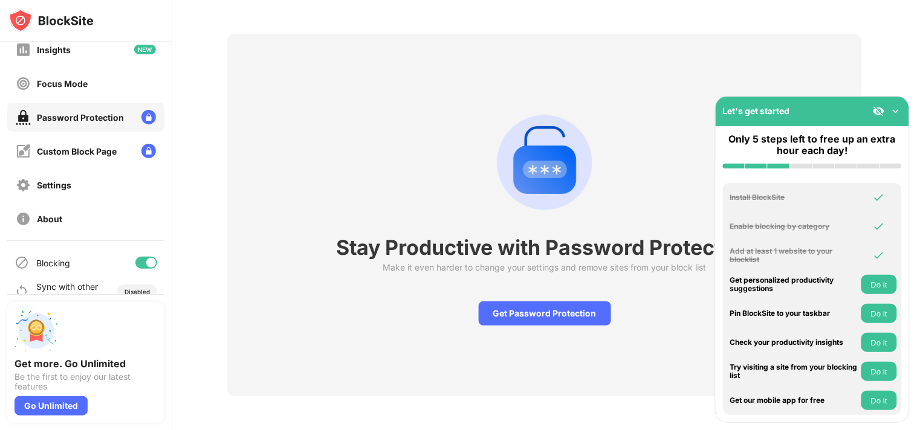  Describe the element at coordinates (545, 163) in the screenshot. I see `div: animation` at that location.